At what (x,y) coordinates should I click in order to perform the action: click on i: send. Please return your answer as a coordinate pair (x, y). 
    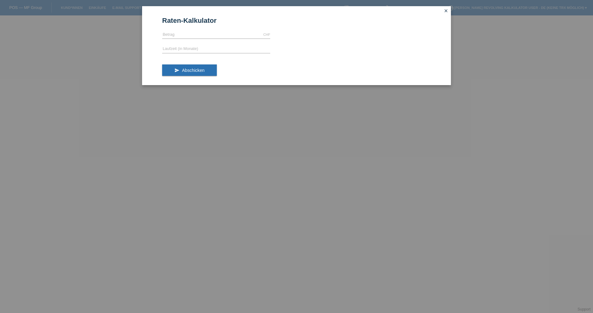
    Looking at the image, I should click on (177, 70).